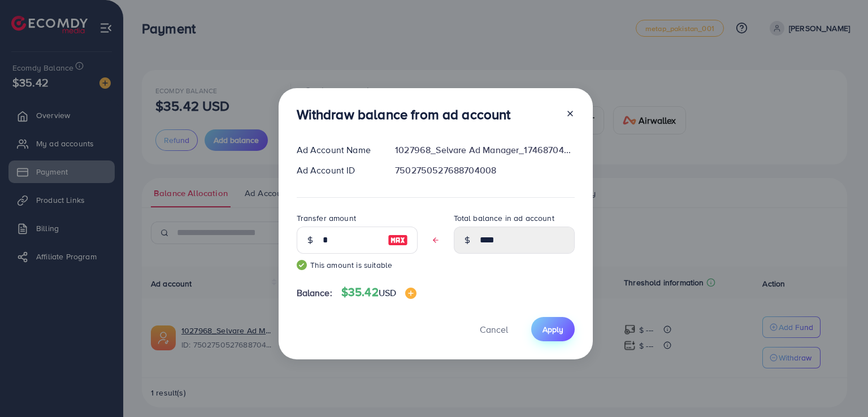  What do you see at coordinates (314, 293) in the screenshot?
I see `span: Balance:` at bounding box center [314, 293].